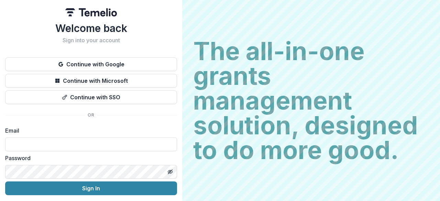  Describe the element at coordinates (91, 64) in the screenshot. I see `button: Continue with Google` at that location.